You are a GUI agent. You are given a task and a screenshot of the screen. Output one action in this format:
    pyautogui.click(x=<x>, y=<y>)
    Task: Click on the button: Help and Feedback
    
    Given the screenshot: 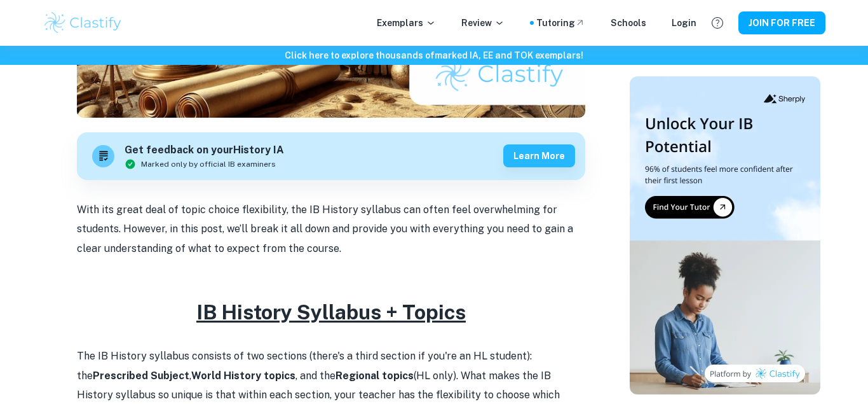 What is the action you would take?
    pyautogui.click(x=718, y=23)
    